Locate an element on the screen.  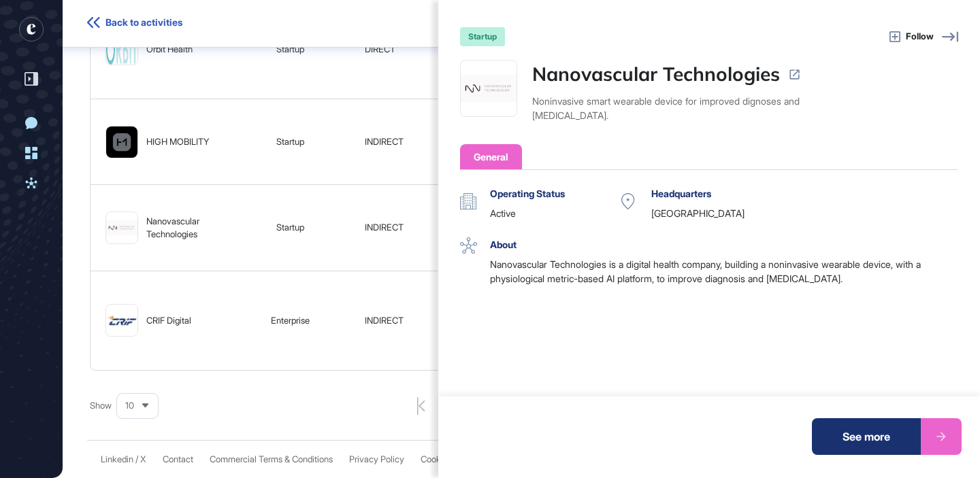
button: Follow is located at coordinates (911, 36).